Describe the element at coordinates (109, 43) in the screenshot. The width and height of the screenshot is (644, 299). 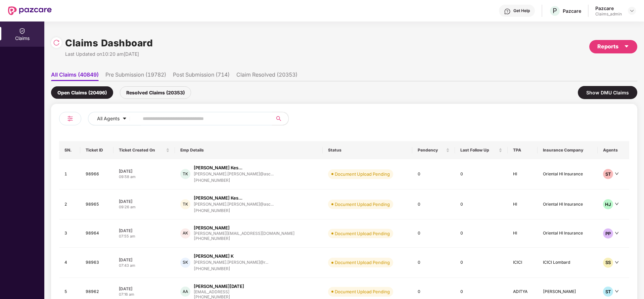
I see `h1: Claims Dashboard` at that location.